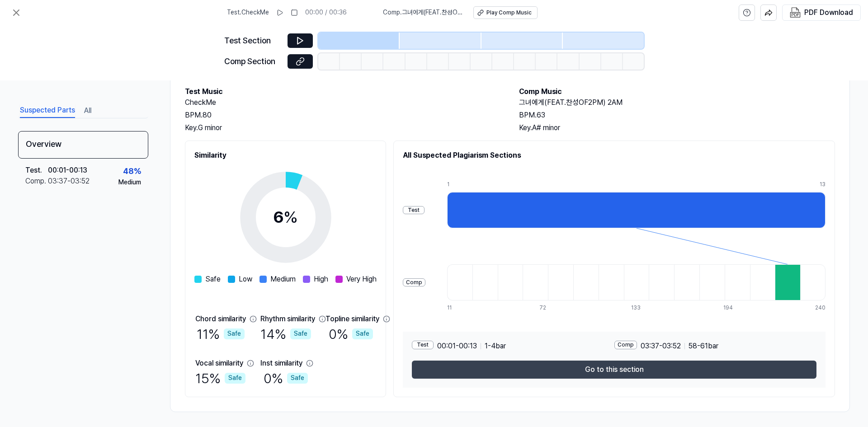 Image resolution: width=868 pixels, height=427 pixels. Describe the element at coordinates (246, 279) in the screenshot. I see `span: Low` at that location.